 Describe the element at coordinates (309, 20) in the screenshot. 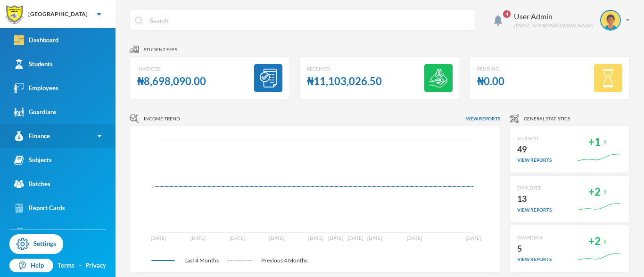

I see `input: Search` at that location.